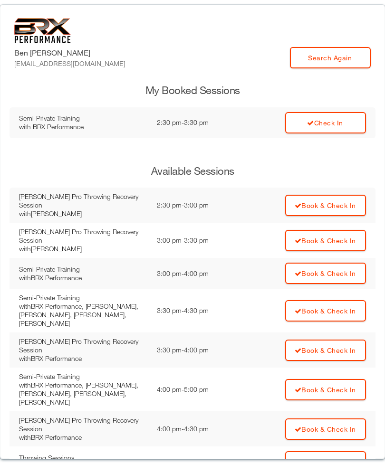 The image size is (385, 464). Describe the element at coordinates (196, 273) in the screenshot. I see `td: 3:00 pm - 4:00 pm` at that location.